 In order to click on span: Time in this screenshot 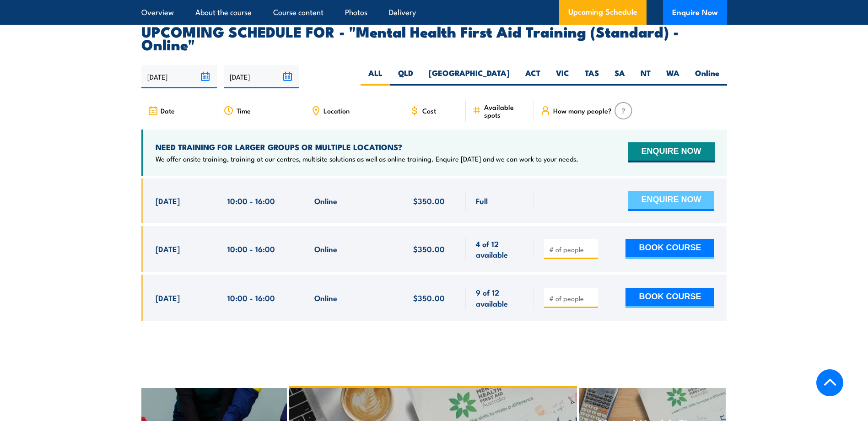, I will do `click(243, 110)`.